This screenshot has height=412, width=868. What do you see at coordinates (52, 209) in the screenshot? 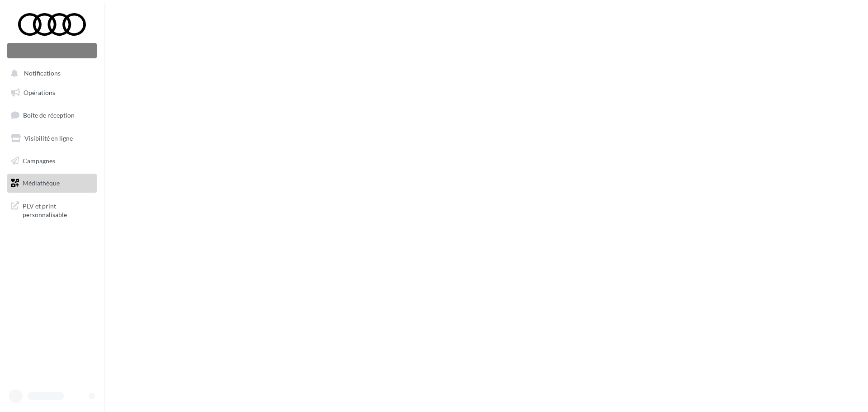
I see `a: PLV et print personnalisable` at bounding box center [52, 209].